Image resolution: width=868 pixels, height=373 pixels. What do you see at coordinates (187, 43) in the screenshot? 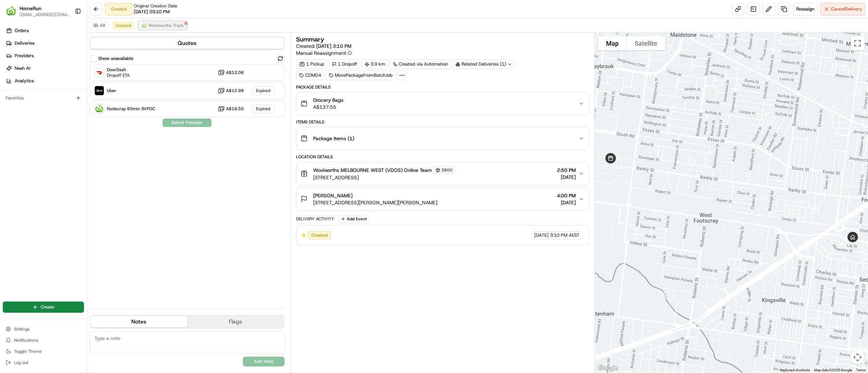
I see `button: Quotes` at bounding box center [187, 43].